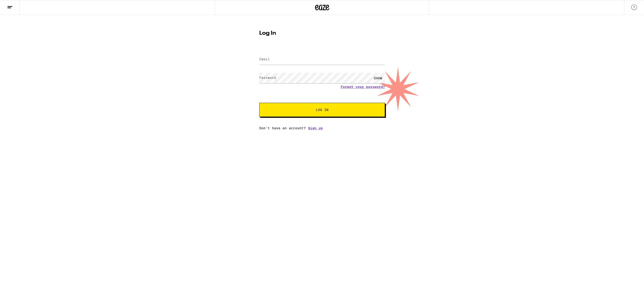  What do you see at coordinates (378, 78) in the screenshot?
I see `div: SHOW` at bounding box center [378, 78].